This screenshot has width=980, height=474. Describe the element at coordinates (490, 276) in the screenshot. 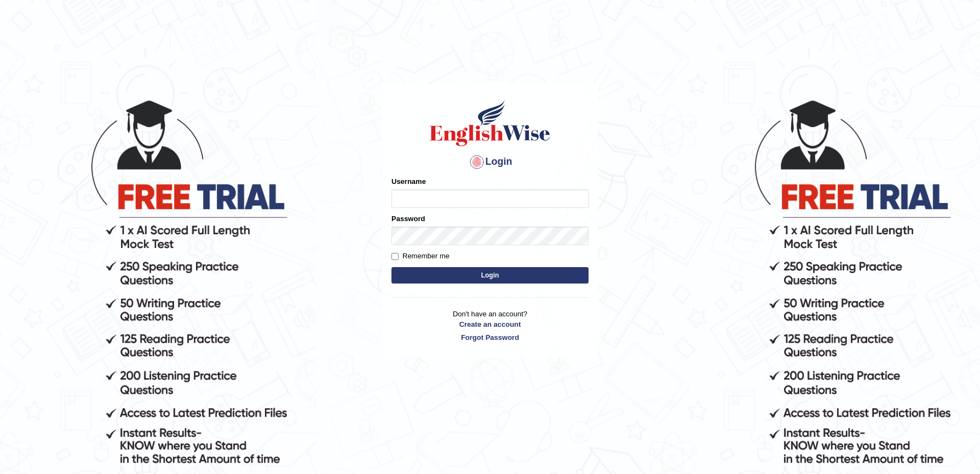

I see `button: Login` at that location.